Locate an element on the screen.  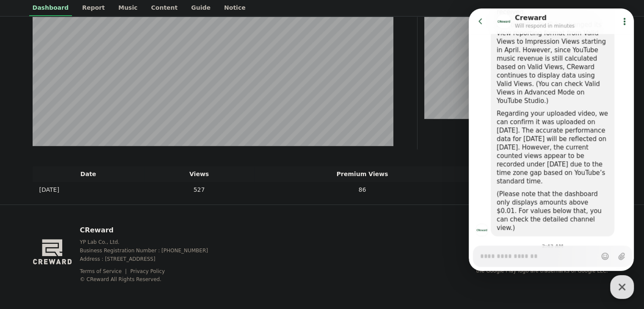
td: 527 is located at coordinates (199, 190).